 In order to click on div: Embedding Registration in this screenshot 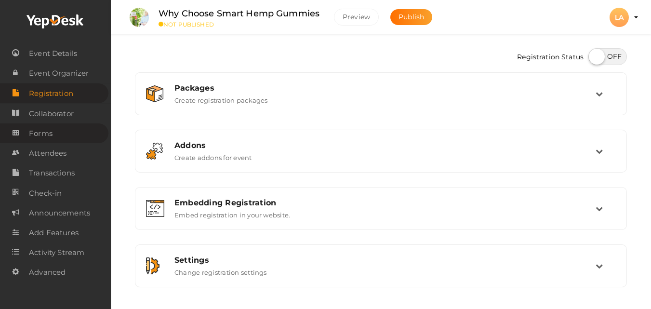, I will do `click(385, 202)`.